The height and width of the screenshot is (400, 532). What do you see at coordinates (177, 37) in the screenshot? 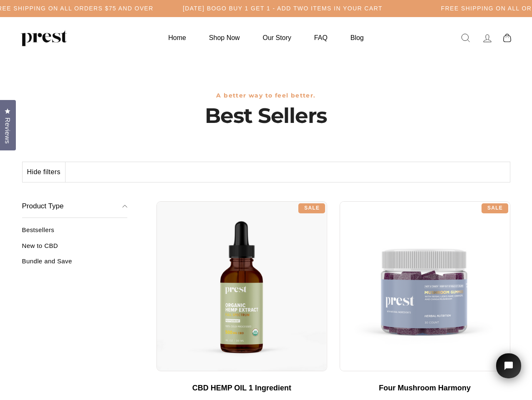
I see `a: Home` at bounding box center [177, 37].